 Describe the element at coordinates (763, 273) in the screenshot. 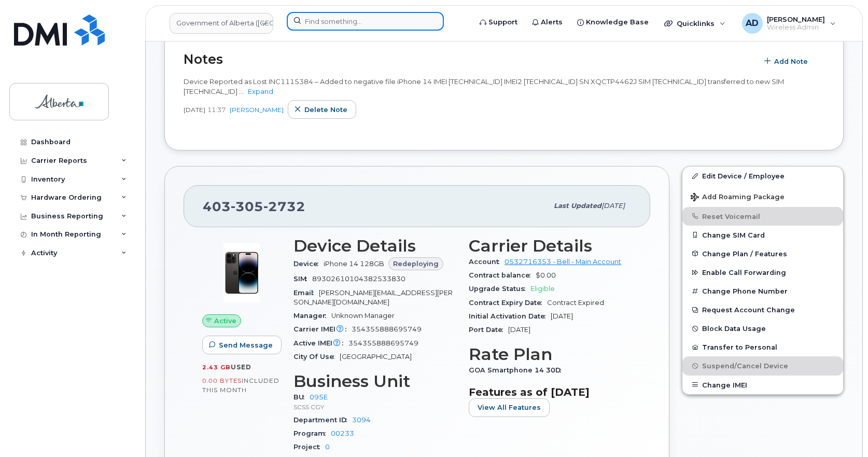

I see `button: Enable Call Forwarding` at that location.